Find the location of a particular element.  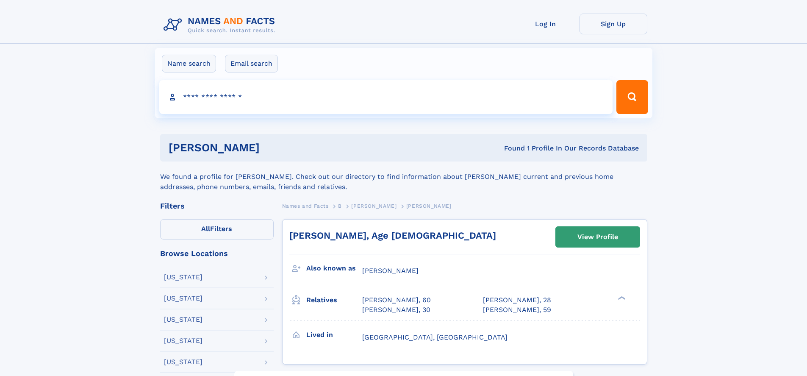

label: Name search is located at coordinates (189, 64).